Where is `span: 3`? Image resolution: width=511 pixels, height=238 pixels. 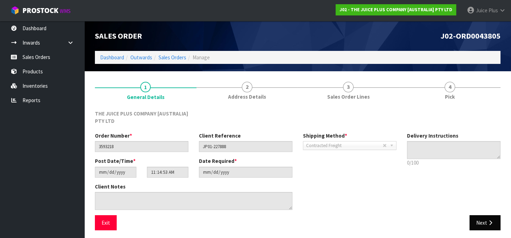
span: 3 is located at coordinates (348, 87).